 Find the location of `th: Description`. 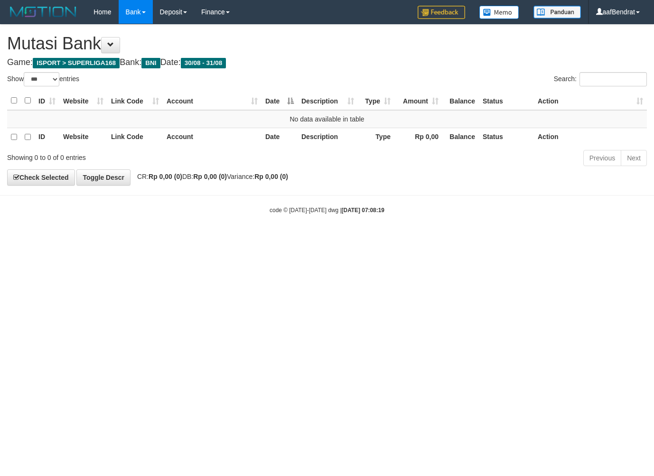

th: Description is located at coordinates (327, 137).